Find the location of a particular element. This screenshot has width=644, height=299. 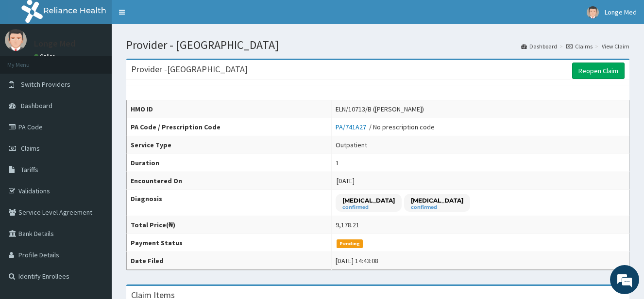

th: HMO ID is located at coordinates (230, 109).